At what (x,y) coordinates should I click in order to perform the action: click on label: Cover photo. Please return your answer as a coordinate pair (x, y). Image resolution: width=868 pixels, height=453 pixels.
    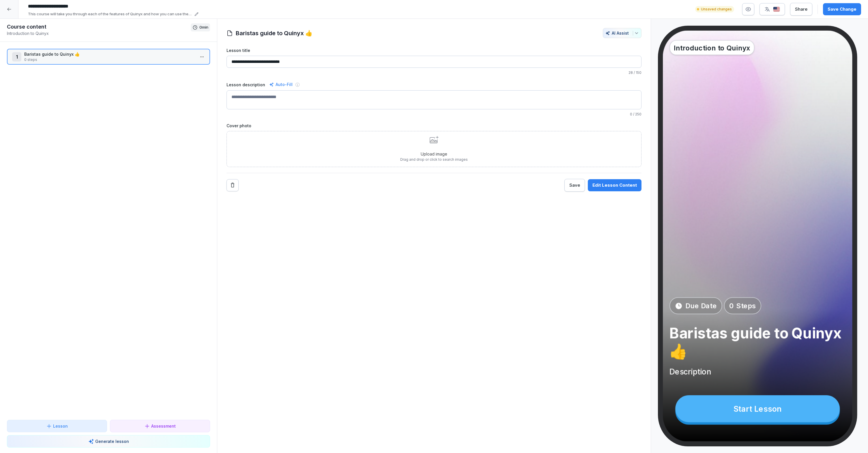
    Looking at the image, I should click on (434, 126).